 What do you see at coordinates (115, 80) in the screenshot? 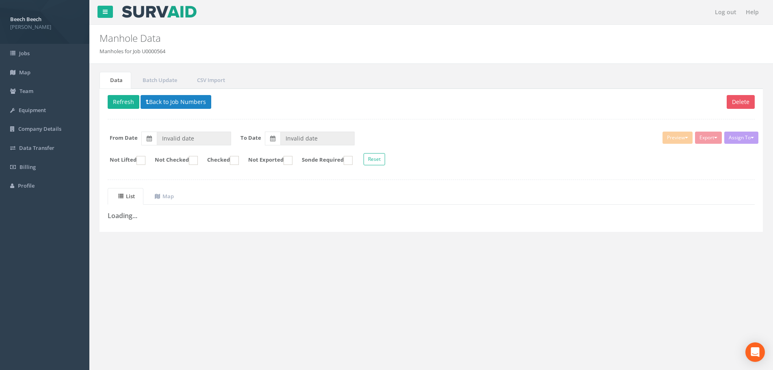
I see `a: Data` at bounding box center [115, 80].